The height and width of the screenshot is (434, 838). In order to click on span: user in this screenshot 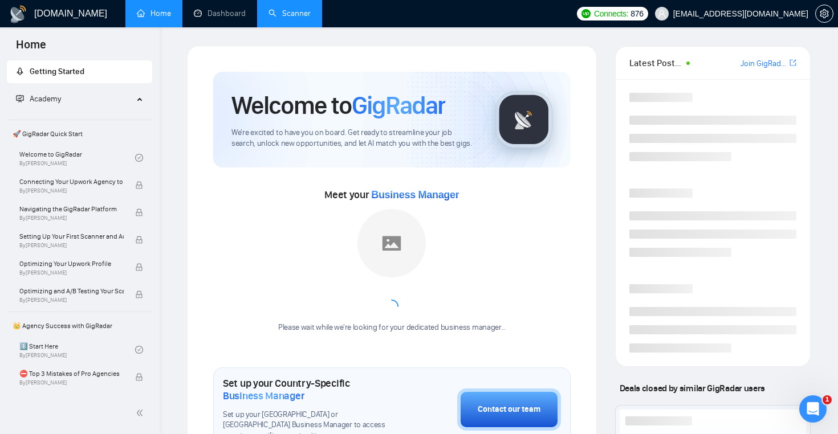, I will do `click(662, 14)`.